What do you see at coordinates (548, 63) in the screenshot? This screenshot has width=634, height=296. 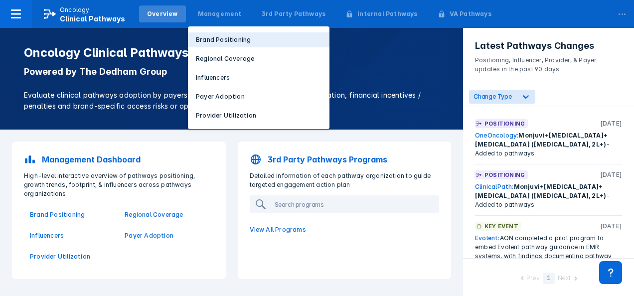 I see `p: Positioning, Influencer, Provider, & Payer updates in the past 90 days` at bounding box center [548, 63].